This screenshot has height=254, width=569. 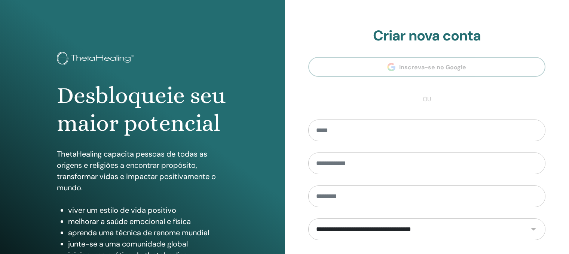 I want to click on li: melhorar a saúde emocional e física, so click(x=148, y=221).